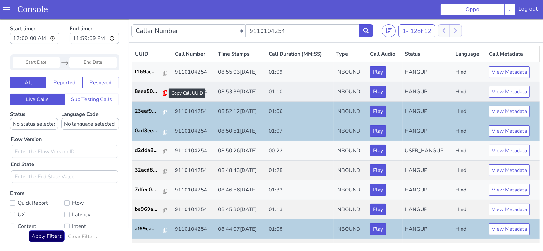 Image resolution: width=543 pixels, height=251 pixels. Describe the element at coordinates (37, 80) in the screenshot. I see `button: Live Calls` at that location.